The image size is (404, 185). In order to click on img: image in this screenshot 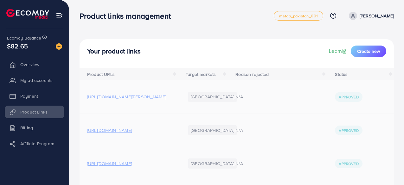, I will do `click(59, 47)`.